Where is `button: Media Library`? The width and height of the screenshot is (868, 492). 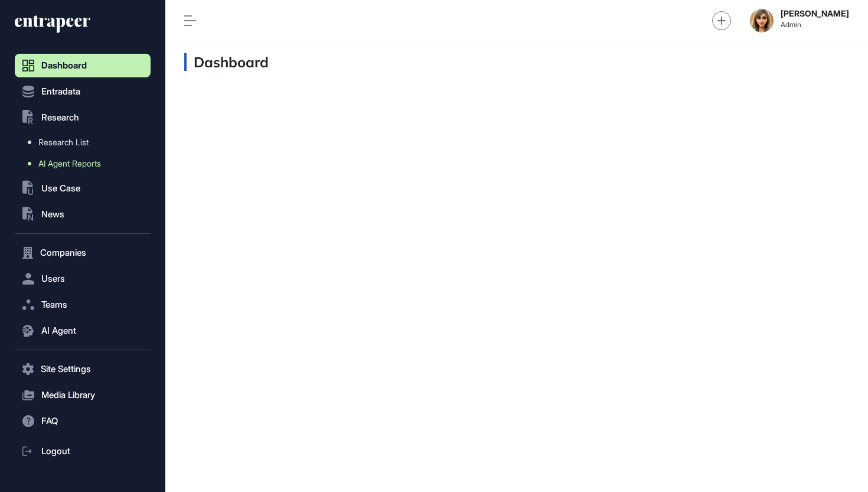
button: Media Library is located at coordinates (83, 395).